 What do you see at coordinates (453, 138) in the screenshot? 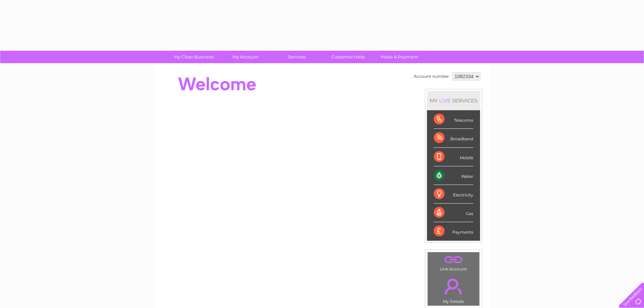
I see `div: Broadband` at bounding box center [453, 138].